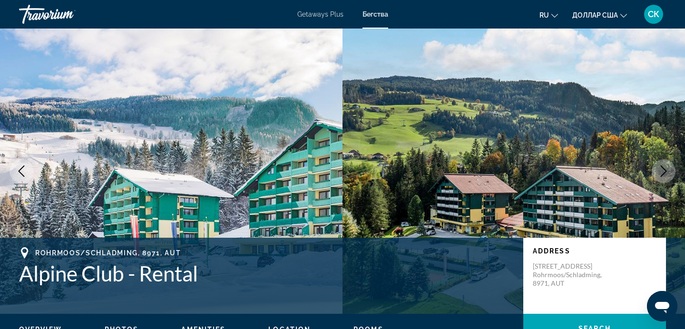  I want to click on font: ru, so click(544, 15).